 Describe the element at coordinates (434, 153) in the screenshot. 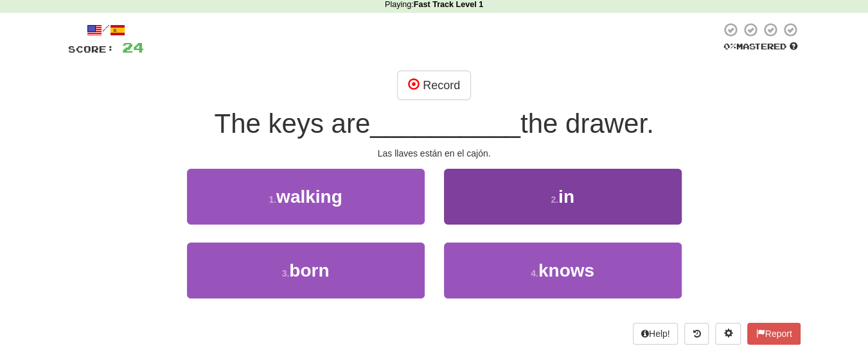

I see `div: Las llaves están en el cajón.` at that location.